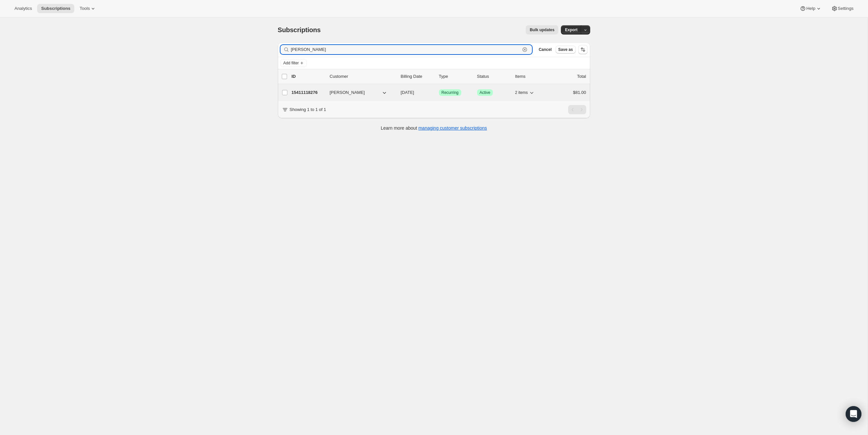 This screenshot has height=435, width=868. Describe the element at coordinates (450, 93) in the screenshot. I see `span: Recurring` at that location.